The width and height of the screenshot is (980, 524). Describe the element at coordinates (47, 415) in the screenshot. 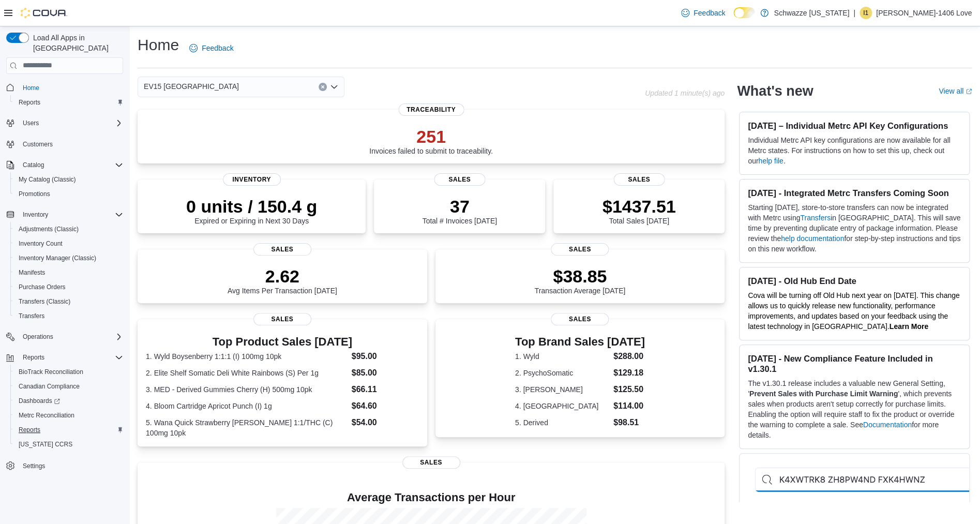

I see `span: Metrc Reconciliation` at that location.